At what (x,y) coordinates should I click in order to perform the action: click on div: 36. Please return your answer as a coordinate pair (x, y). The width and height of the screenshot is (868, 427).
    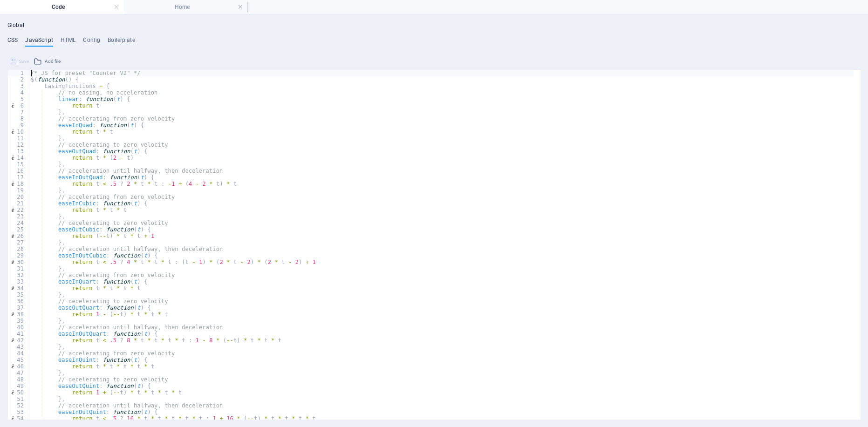
    Looking at the image, I should click on (18, 302).